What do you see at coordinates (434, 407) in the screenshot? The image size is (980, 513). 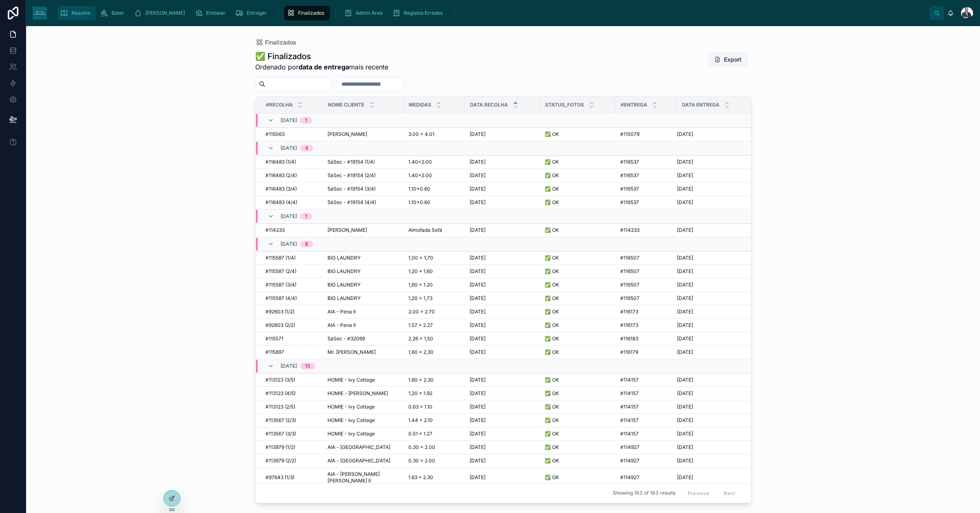 I see `a: 0.63 x 1.10` at bounding box center [434, 407].